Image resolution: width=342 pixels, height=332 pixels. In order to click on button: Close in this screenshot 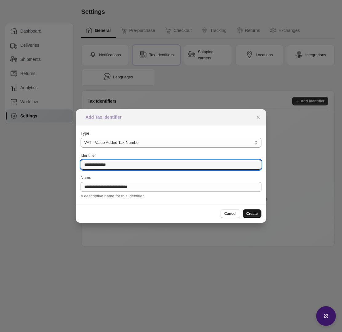, I will do `click(258, 117)`.